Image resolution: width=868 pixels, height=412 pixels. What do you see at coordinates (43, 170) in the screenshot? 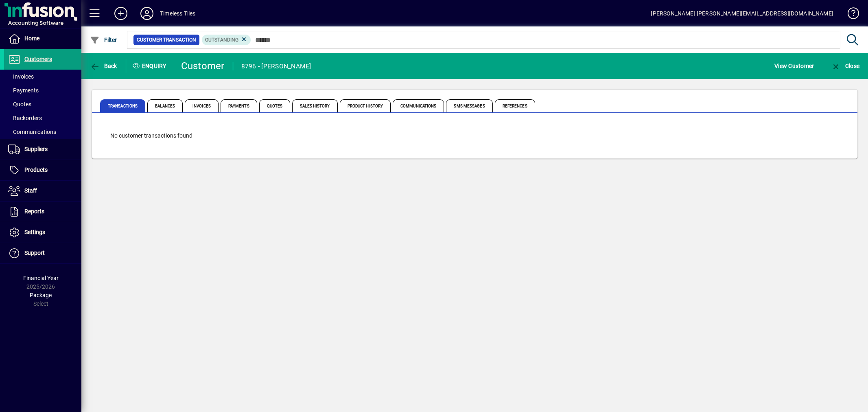
I see `a: Products` at bounding box center [43, 170].